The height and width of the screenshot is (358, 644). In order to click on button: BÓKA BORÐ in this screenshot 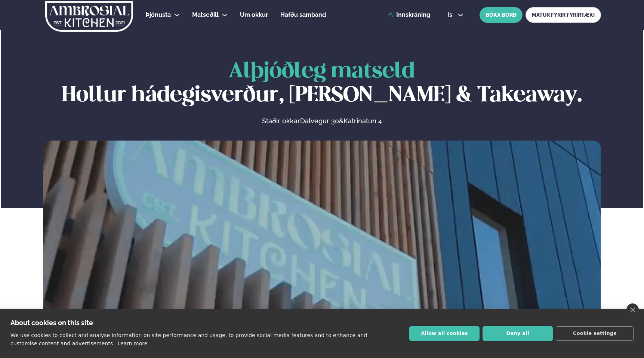, I will do `click(501, 15)`.